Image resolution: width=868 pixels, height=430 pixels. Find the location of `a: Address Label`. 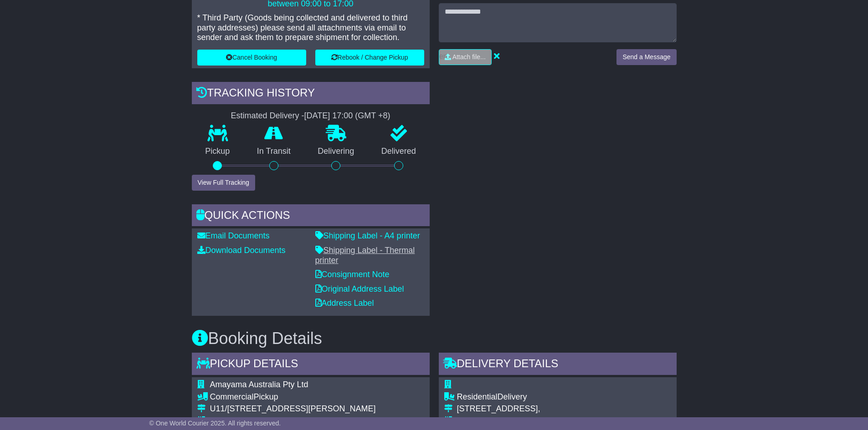

a: Address Label is located at coordinates (344, 303).